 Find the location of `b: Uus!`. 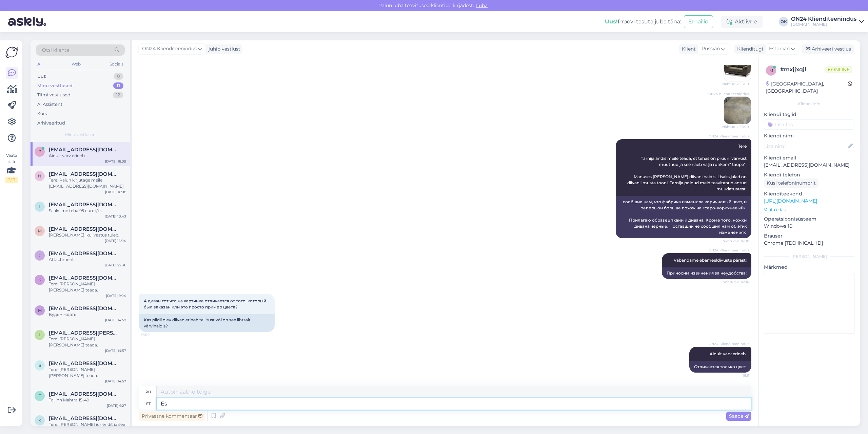

b: Uus! is located at coordinates (612, 21).